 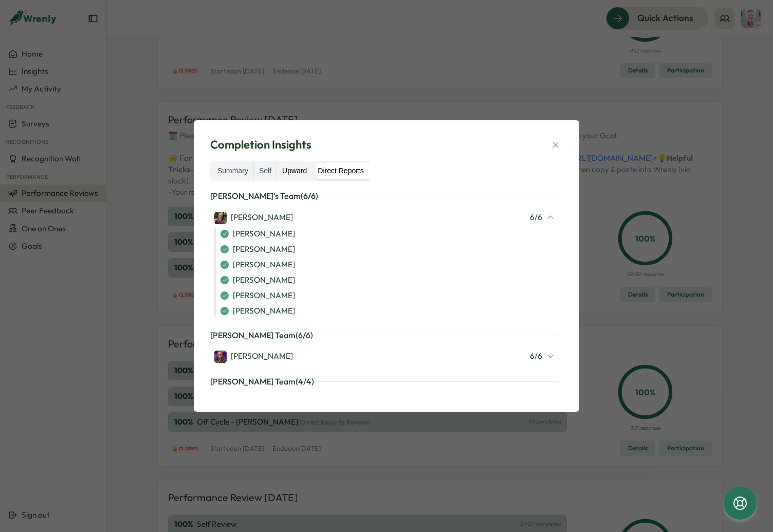 I want to click on label: Upward, so click(x=295, y=172).